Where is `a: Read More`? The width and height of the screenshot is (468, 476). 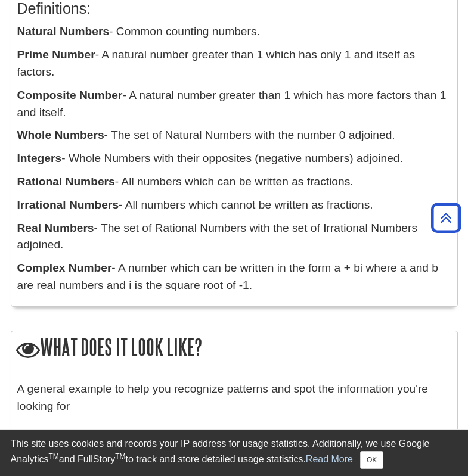 a: Read More is located at coordinates (329, 459).